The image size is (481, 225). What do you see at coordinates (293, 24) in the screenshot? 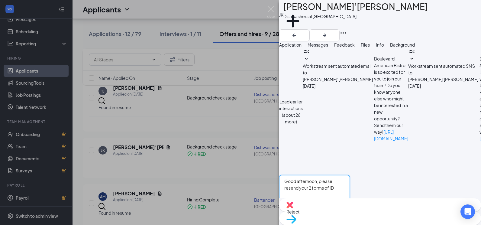
I see `button: PlusAdd a tag` at bounding box center [293, 24].